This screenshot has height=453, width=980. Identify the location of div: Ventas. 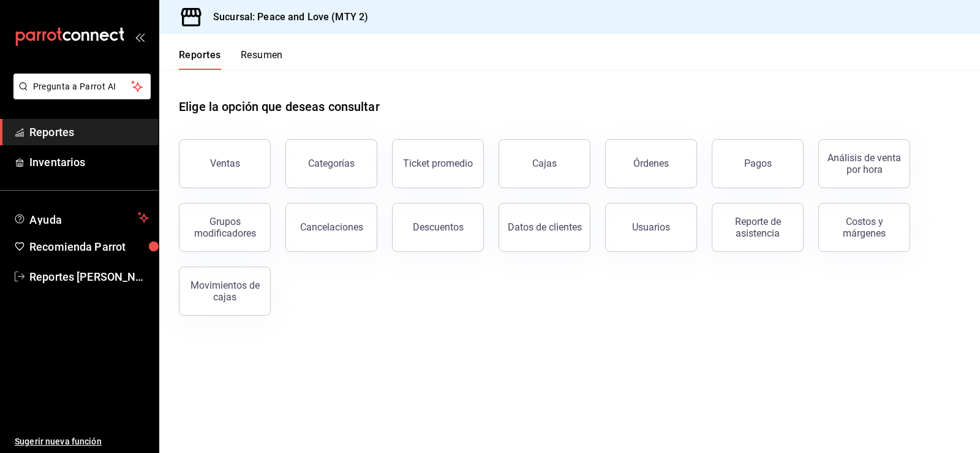
(225, 163).